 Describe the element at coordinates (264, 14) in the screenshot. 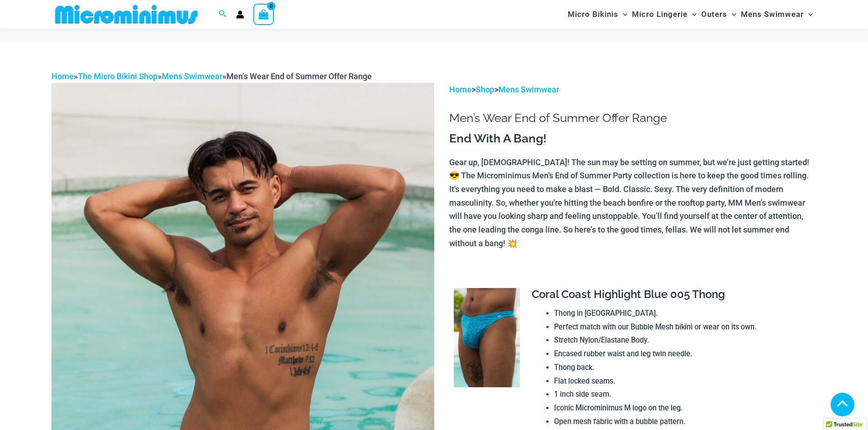

I see `a: View Shopping Cart, empty` at that location.